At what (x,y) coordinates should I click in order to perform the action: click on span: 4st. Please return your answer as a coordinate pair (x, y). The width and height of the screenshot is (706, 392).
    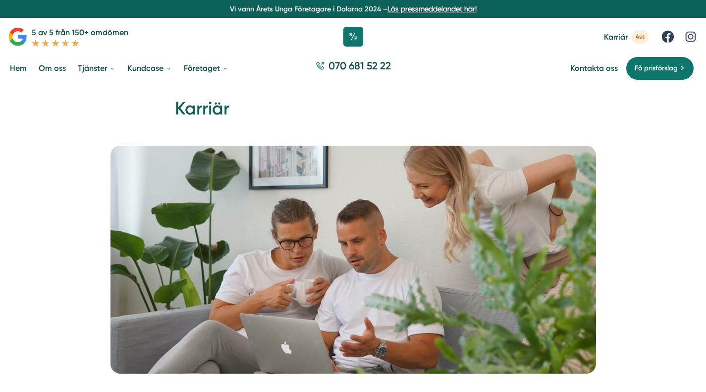
    Looking at the image, I should click on (640, 37).